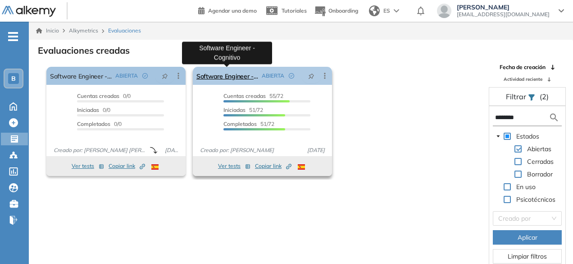 The height and width of the screenshot is (264, 573). Describe the element at coordinates (527, 256) in the screenshot. I see `button: Limpiar filtros` at that location.